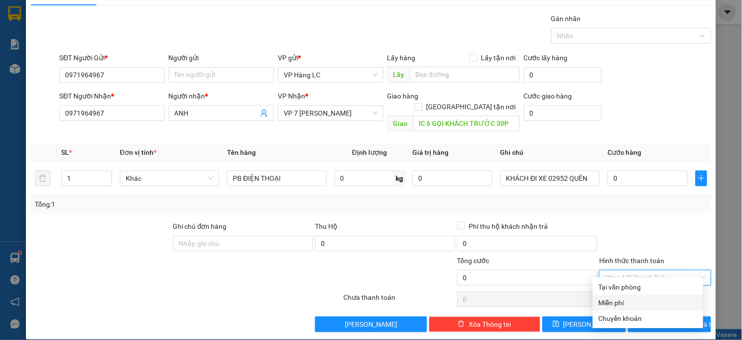 The image size is (742, 340). I want to click on label: Hình thức thanh toán, so click(632, 260).